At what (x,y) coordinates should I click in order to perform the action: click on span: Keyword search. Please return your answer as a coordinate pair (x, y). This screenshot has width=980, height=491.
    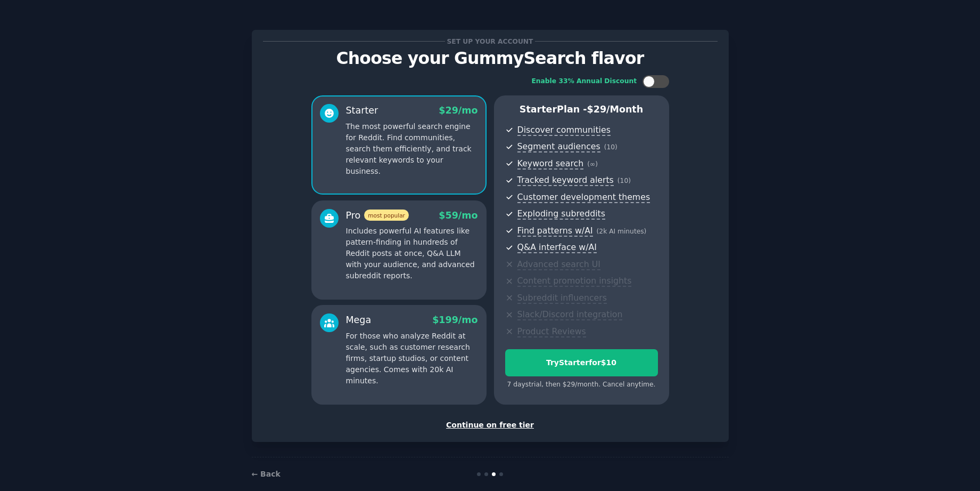
    Looking at the image, I should click on (550, 164).